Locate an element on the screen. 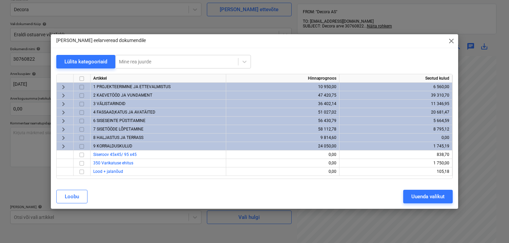  span: 7 SISETÖÖDE LÕPETAMINE is located at coordinates (118, 129).